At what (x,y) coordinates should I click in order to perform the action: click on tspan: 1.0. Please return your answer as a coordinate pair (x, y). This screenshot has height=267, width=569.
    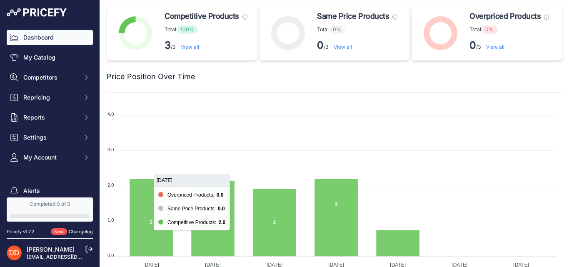
    Looking at the image, I should click on (110, 220).